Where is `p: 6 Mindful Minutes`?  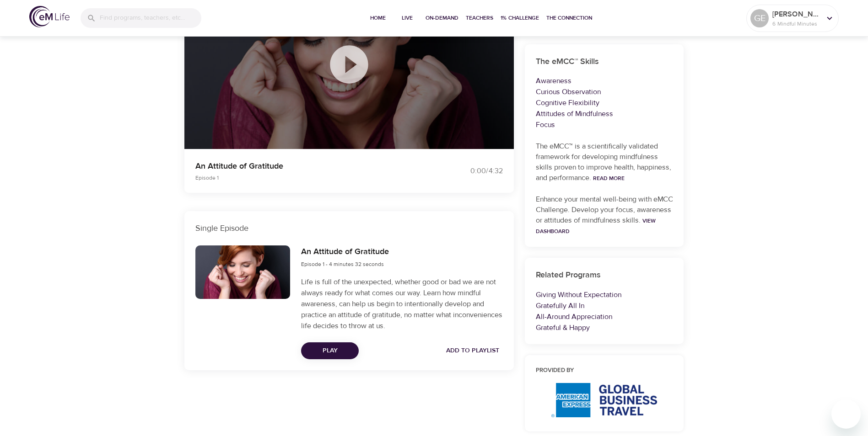
p: 6 Mindful Minutes is located at coordinates (796, 24).